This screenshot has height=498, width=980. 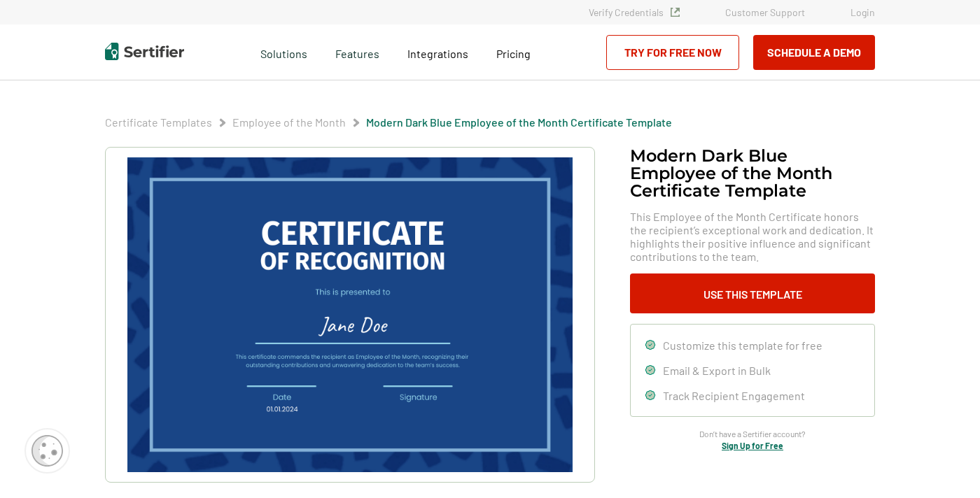 I want to click on span: Don’t have a Sertifier account?, so click(x=752, y=434).